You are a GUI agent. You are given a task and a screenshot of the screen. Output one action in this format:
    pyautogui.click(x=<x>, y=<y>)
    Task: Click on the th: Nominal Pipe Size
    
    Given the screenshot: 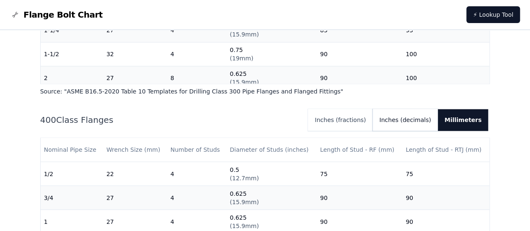 What is the action you would take?
    pyautogui.click(x=72, y=150)
    